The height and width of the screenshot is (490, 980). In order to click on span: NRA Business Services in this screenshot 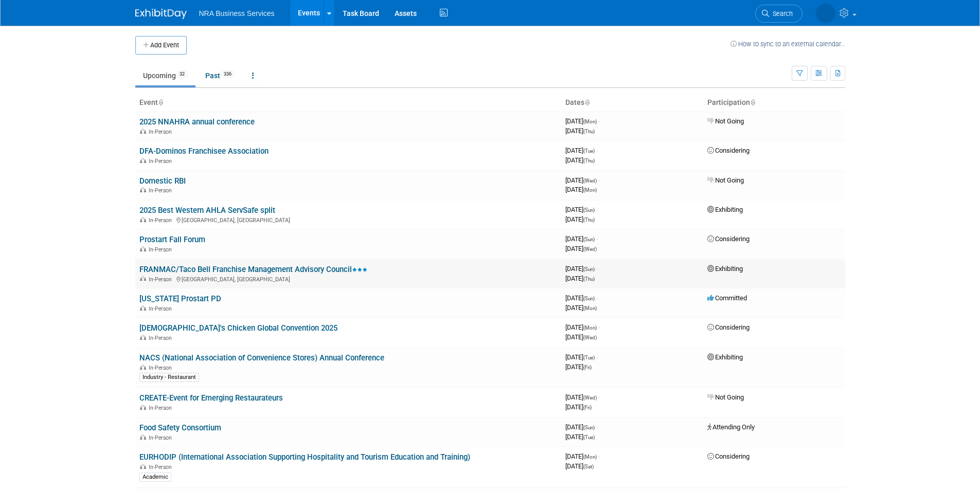, I will do `click(236, 13)`.